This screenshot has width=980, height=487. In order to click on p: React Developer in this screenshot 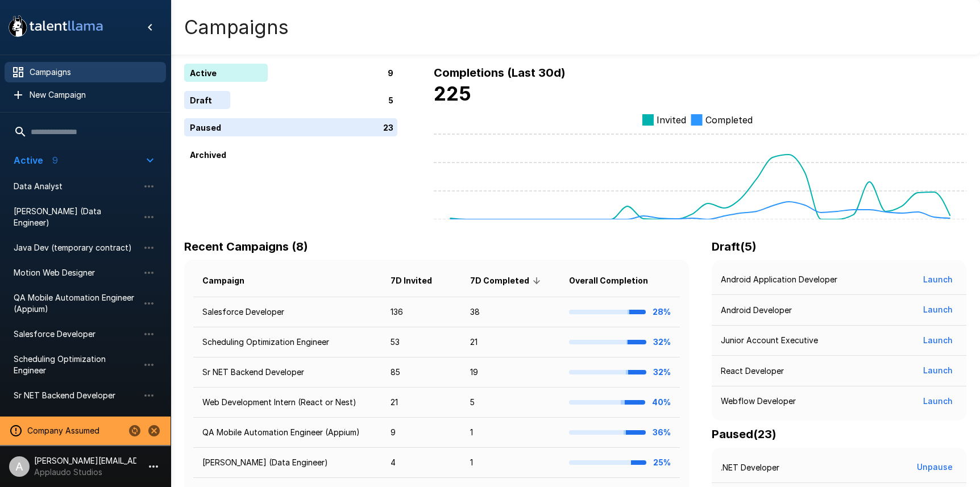, I will do `click(752, 371)`.